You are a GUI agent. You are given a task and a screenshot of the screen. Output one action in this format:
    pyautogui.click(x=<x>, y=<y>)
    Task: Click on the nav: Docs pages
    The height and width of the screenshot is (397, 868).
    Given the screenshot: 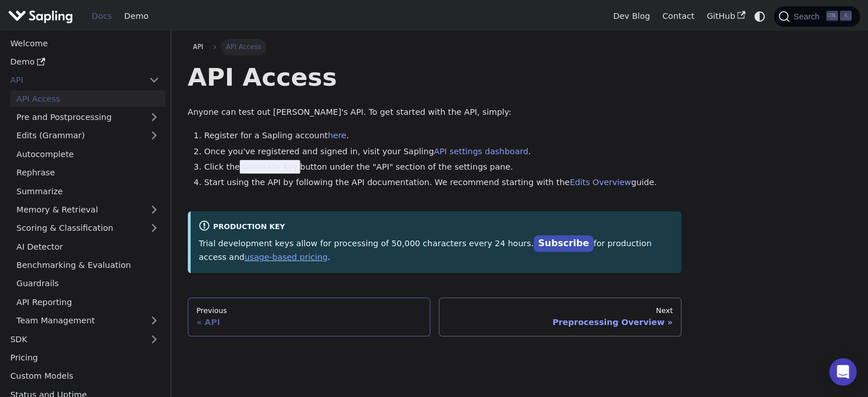 What is the action you would take?
    pyautogui.click(x=435, y=317)
    